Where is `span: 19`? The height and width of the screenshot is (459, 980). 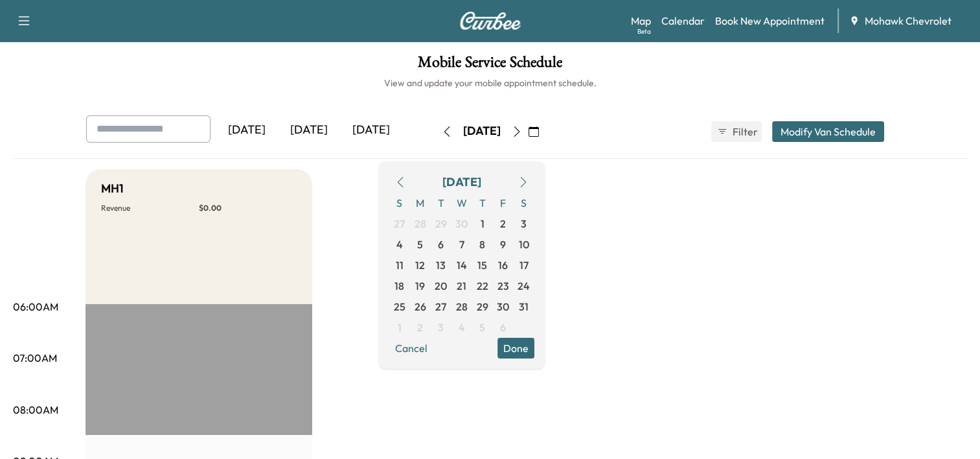
span: 19 is located at coordinates (420, 286).